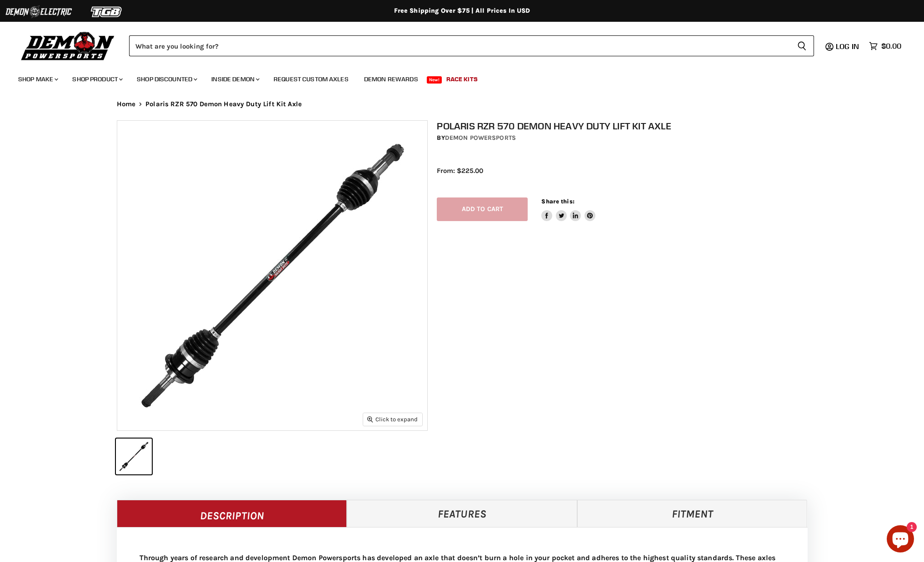  What do you see at coordinates (471, 46) in the screenshot?
I see `form: Product` at bounding box center [471, 46].